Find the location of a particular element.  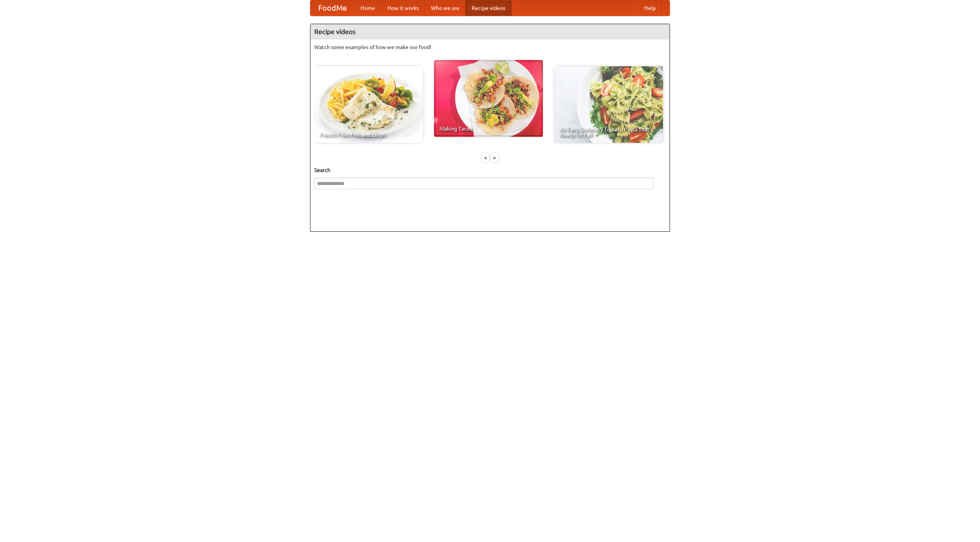

a: An Easy, Summery Tomato Pasta That's Ready for Fall is located at coordinates (609, 104).